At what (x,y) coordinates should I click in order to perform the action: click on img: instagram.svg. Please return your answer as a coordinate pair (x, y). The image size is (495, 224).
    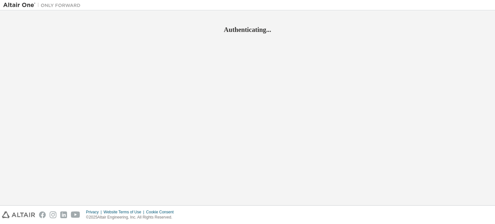
    Looking at the image, I should click on (53, 214).